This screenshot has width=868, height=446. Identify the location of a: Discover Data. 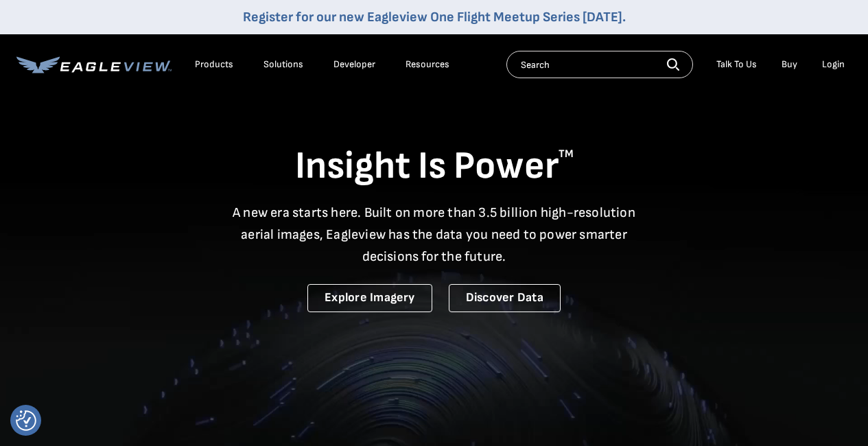
(504, 298).